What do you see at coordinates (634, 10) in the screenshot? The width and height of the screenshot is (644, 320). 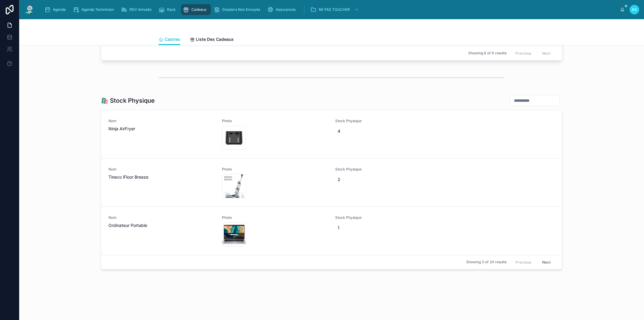 I see `span: AC` at bounding box center [634, 10].